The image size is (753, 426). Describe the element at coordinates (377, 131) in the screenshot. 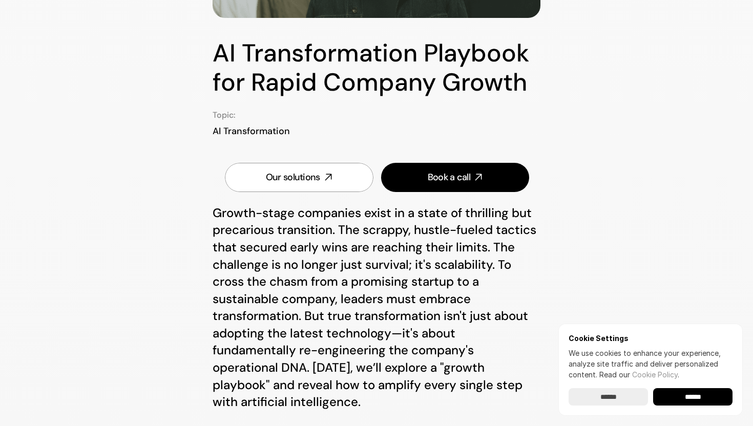

I see `p: AI Transformation` at that location.